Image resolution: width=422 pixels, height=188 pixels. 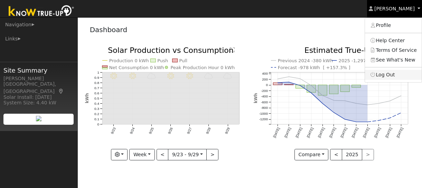 What do you see at coordinates (183, 60) in the screenshot?
I see `text: Pull` at bounding box center [183, 60].